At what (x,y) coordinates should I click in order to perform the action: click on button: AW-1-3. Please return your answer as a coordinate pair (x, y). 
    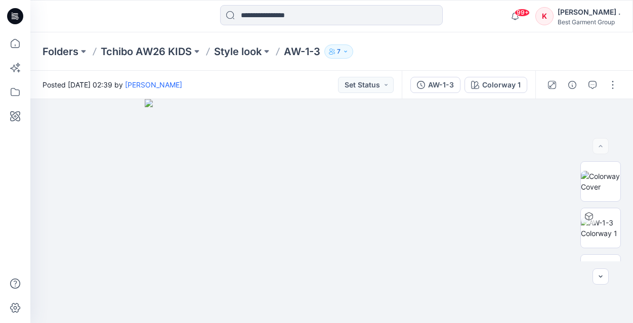
    Looking at the image, I should click on (435, 85).